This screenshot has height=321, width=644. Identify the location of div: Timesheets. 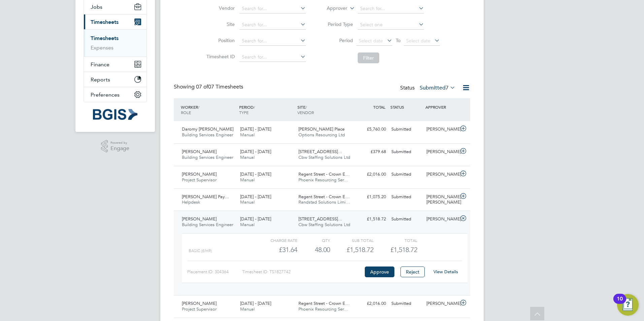
(115, 43).